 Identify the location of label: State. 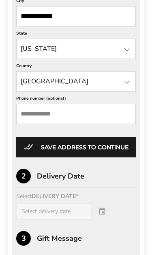
(76, 35).